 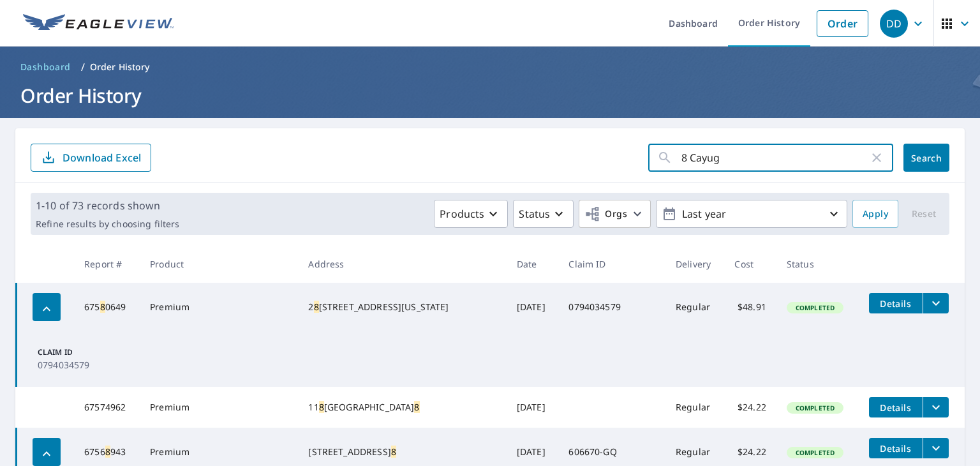 What do you see at coordinates (107, 224) in the screenshot?
I see `p: Refine results by choosing filters` at bounding box center [107, 224].